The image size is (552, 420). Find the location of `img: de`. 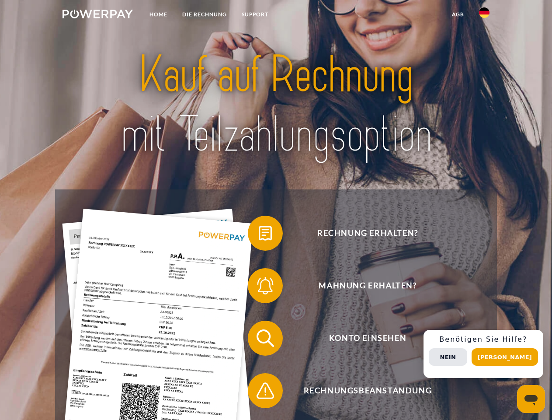

img: de is located at coordinates (484, 13).